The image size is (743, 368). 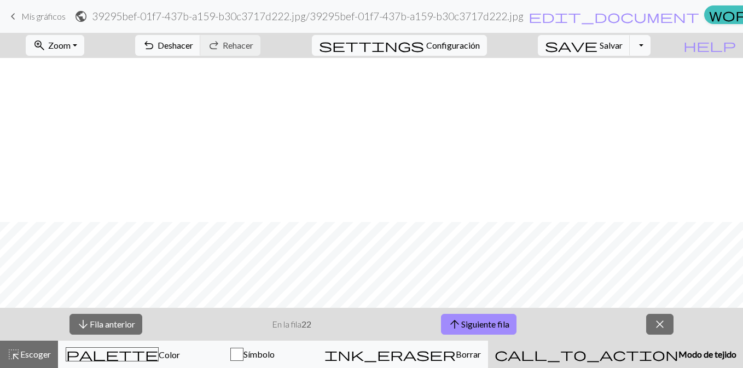 What do you see at coordinates (453, 45) in the screenshot?
I see `span: Configuración` at bounding box center [453, 45].